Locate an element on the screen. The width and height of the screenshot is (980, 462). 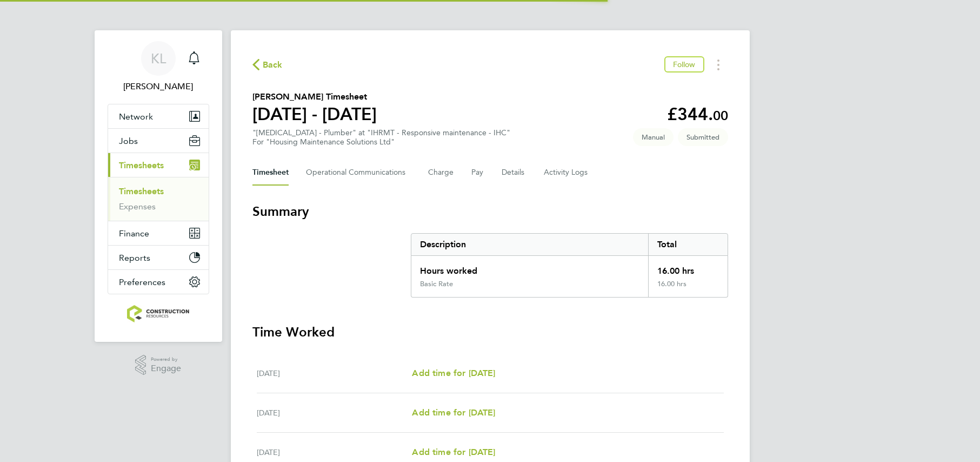
button: Follow is located at coordinates (684, 64).